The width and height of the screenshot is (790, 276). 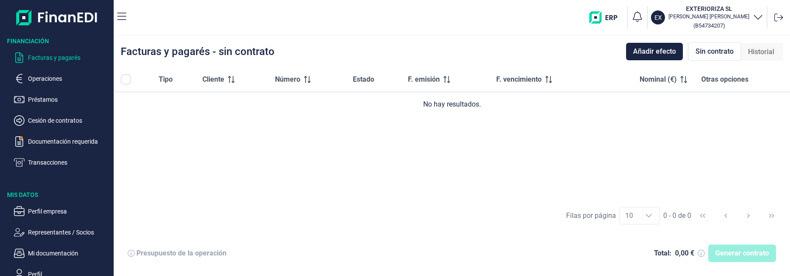 What do you see at coordinates (749, 216) in the screenshot?
I see `button: Next Page` at bounding box center [749, 216].